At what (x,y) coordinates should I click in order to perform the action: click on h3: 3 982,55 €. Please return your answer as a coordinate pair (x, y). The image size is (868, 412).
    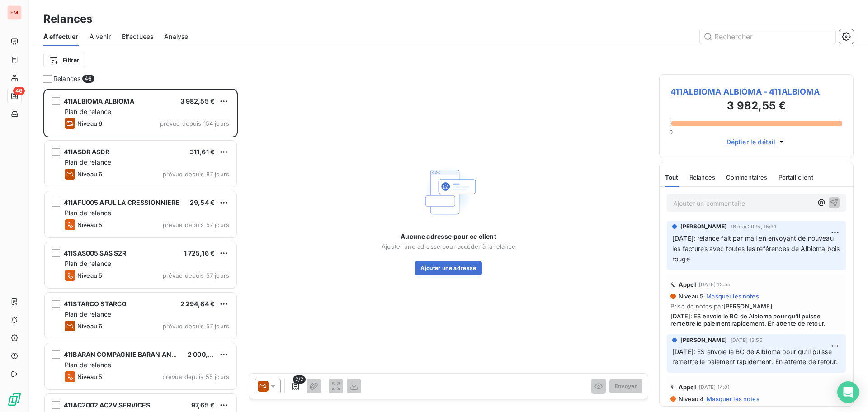
    Looking at the image, I should click on (756, 106).